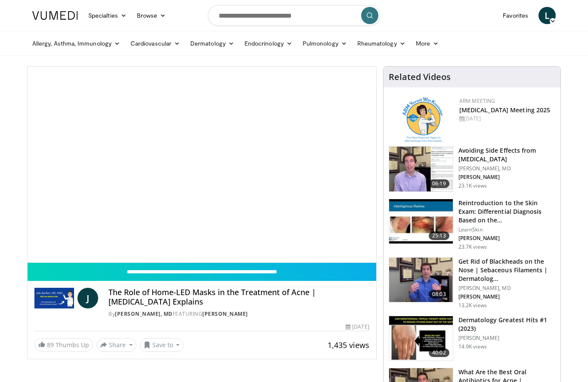 The height and width of the screenshot is (382, 588). Describe the element at coordinates (422, 120) in the screenshot. I see `img: 89a28c6a-718a-466f-b4d1-7c1f06d8483b.png.150x105_q85_autocrop_double_scale_upscale_version-0.2.png` at that location.